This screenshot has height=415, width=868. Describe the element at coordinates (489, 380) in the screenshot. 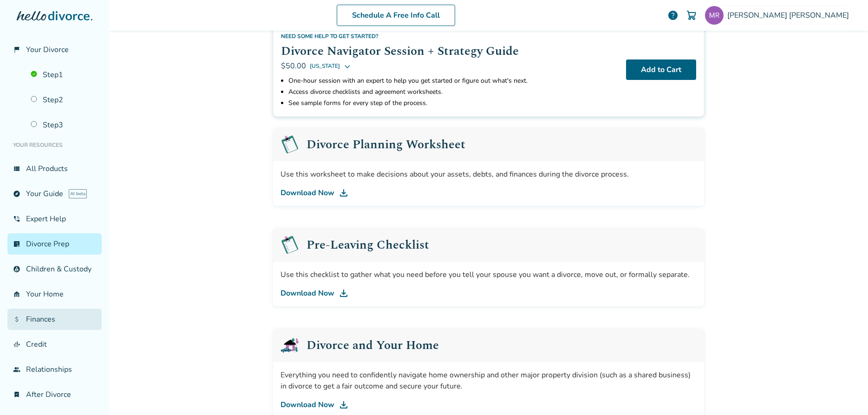

I see `div: Everything you need to confidently navigate home ownership and other major property division (suc...` at that location.